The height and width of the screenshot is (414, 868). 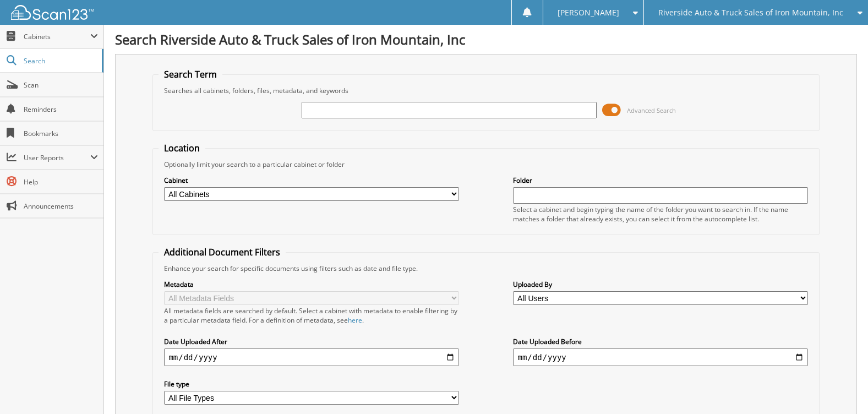 What do you see at coordinates (182, 149) in the screenshot?
I see `legend: Location` at bounding box center [182, 149].